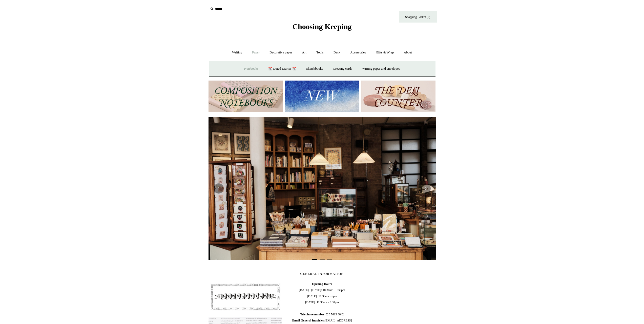 Image resolution: width=644 pixels, height=324 pixels. I want to click on button: Page 2, so click(322, 259).